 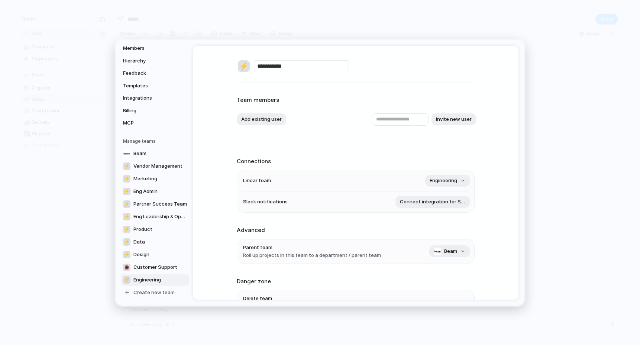 What do you see at coordinates (155, 267) in the screenshot?
I see `span: Customer Support` at bounding box center [155, 267].